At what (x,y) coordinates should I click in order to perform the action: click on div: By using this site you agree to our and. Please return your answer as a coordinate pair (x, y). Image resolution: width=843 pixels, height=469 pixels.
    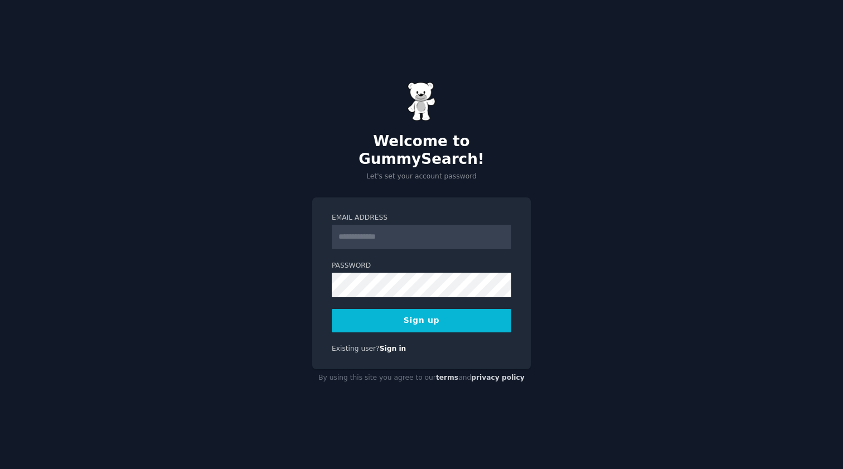
    Looking at the image, I should click on (421, 378).